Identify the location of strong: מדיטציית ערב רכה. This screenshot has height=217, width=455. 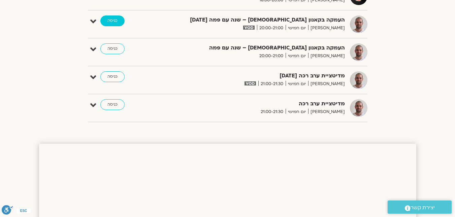
(262, 104).